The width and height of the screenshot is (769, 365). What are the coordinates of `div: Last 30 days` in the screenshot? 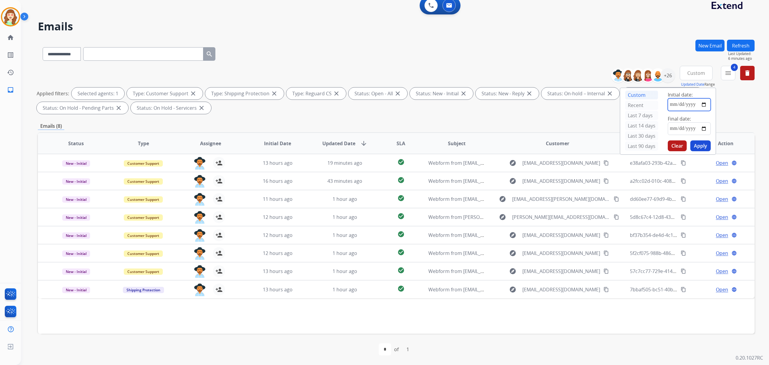 It's located at (642, 136).